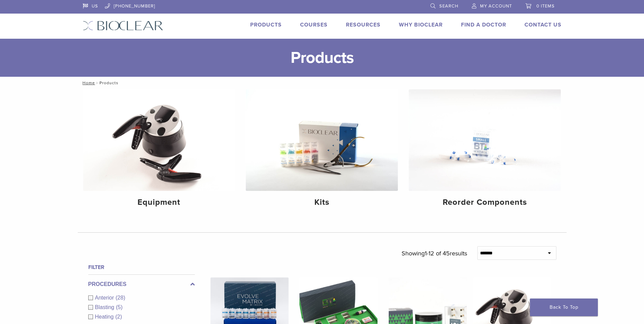 Image resolution: width=644 pixels, height=324 pixels. I want to click on span: 1-12 of 45, so click(437, 253).